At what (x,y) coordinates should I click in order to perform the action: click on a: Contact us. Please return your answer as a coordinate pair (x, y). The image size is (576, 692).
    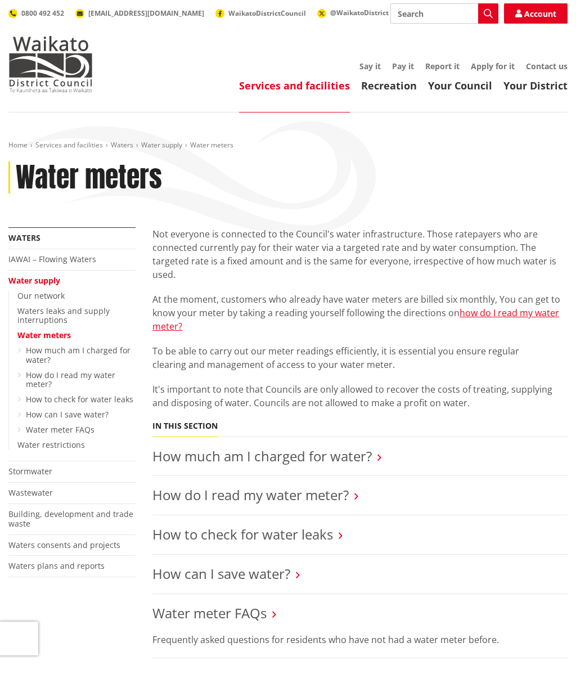
    Looking at the image, I should click on (547, 66).